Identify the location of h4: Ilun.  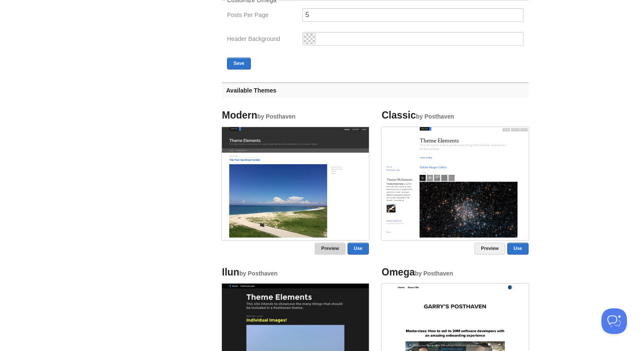
(295, 272).